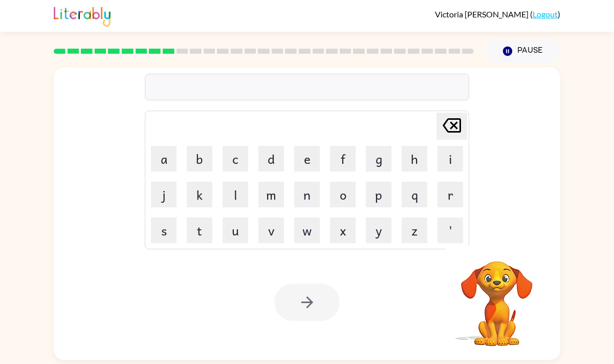 This screenshot has width=614, height=364. Describe the element at coordinates (200, 231) in the screenshot. I see `button: t` at that location.